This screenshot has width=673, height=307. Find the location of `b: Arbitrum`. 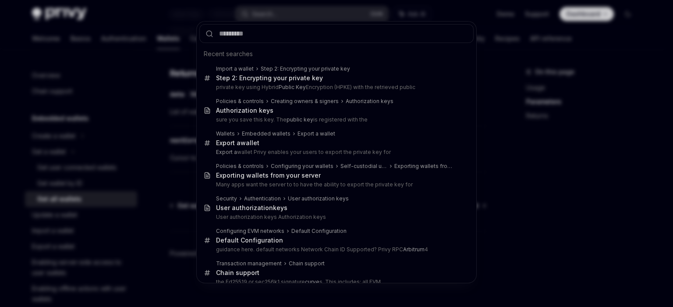

b: Arbitrum is located at coordinates (414, 249).